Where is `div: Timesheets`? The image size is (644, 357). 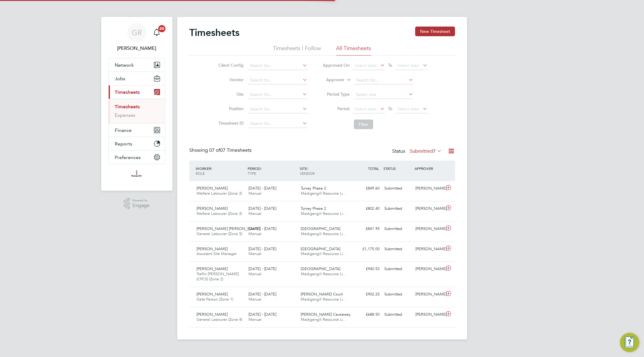
div: Timesheets is located at coordinates (137, 111).